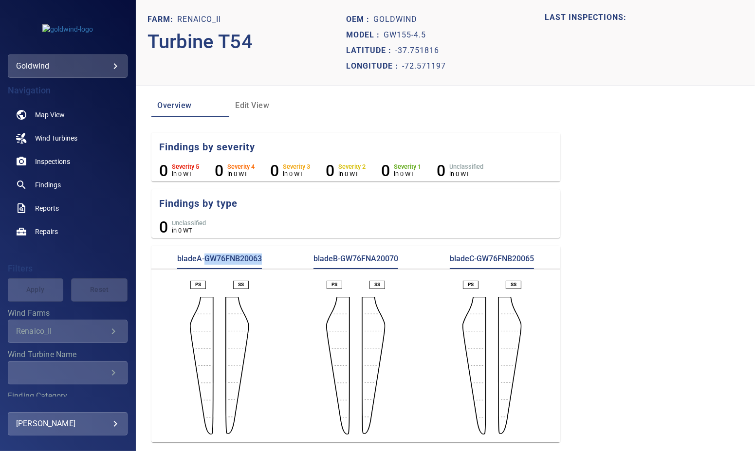 Image resolution: width=755 pixels, height=451 pixels. What do you see at coordinates (68, 208) in the screenshot?
I see `a: reports noActive` at bounding box center [68, 208].